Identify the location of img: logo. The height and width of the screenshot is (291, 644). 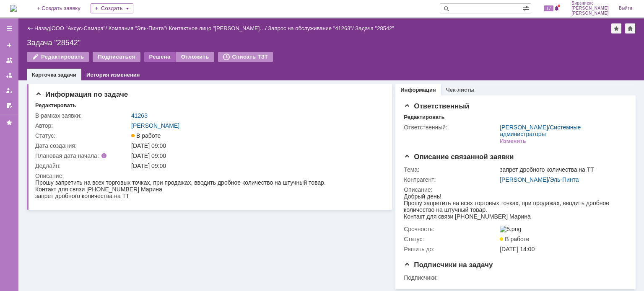
(13, 8).